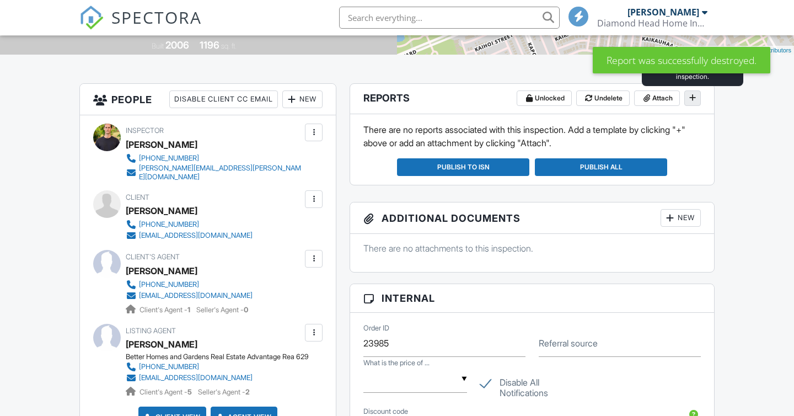 The image size is (794, 416). What do you see at coordinates (189, 309) in the screenshot?
I see `strong: 1` at bounding box center [189, 309].